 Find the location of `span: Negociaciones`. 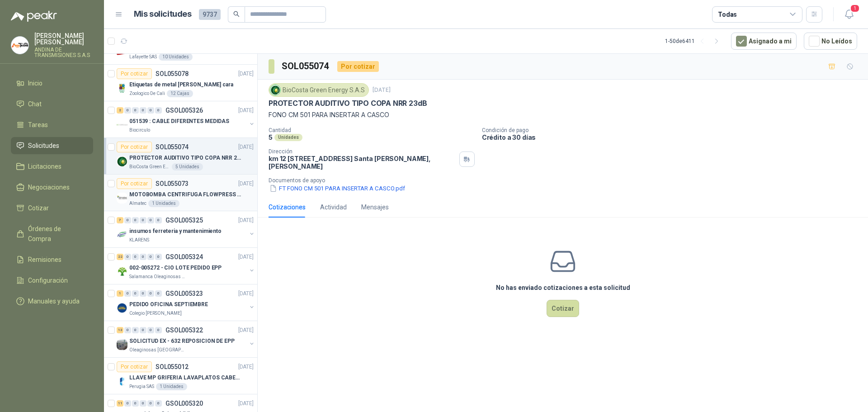

span: Negociaciones is located at coordinates (49, 187).